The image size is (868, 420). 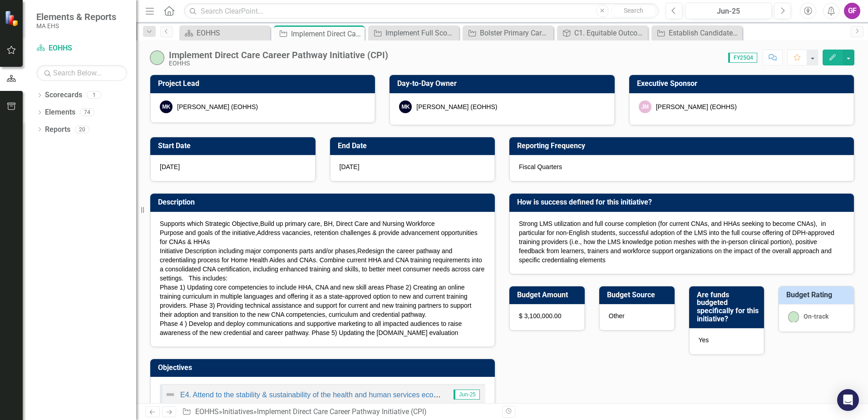 What do you see at coordinates (76, 25) in the screenshot?
I see `small: MA EHS` at bounding box center [76, 25].